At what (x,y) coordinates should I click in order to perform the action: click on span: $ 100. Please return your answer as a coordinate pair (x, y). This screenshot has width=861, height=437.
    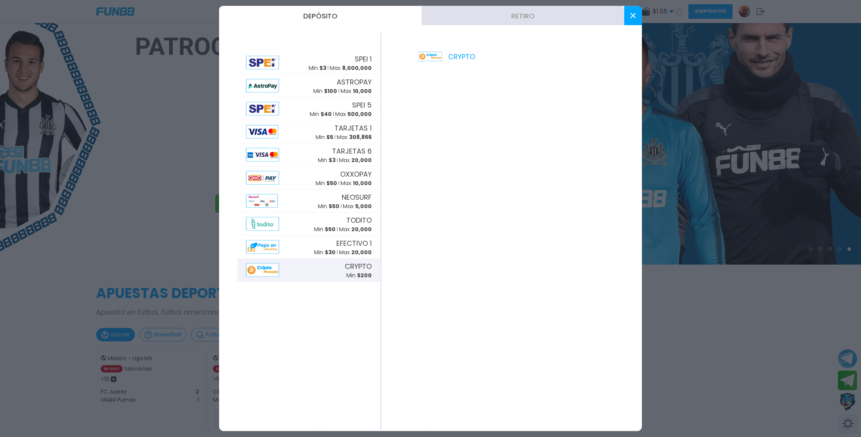
    Looking at the image, I should click on (330, 91).